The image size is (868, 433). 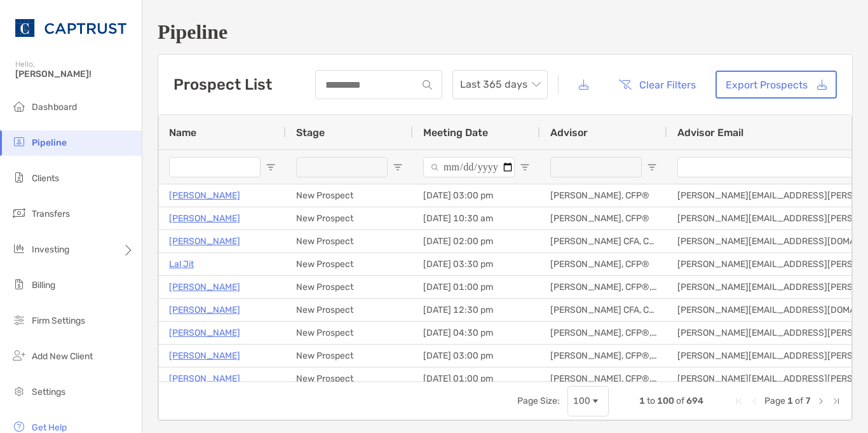 I want to click on div: Previous Page, so click(x=754, y=401).